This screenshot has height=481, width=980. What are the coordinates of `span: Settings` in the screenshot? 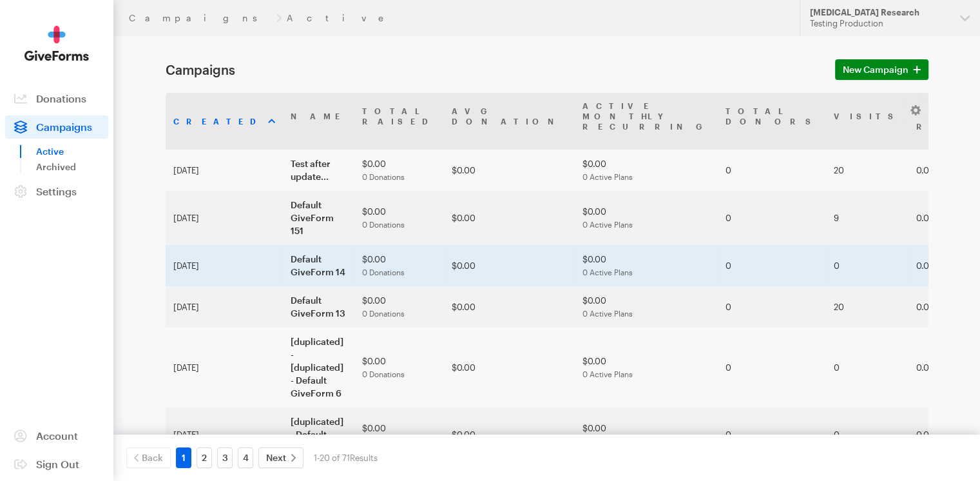 It's located at (56, 191).